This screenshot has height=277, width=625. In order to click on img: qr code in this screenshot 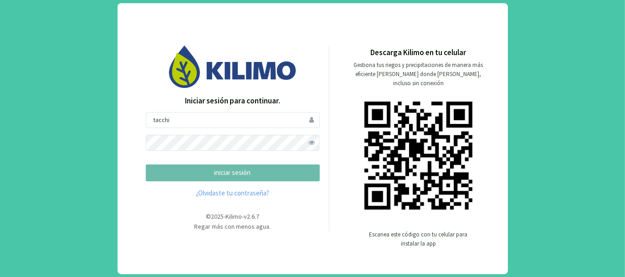, I will do `click(418, 155)`.